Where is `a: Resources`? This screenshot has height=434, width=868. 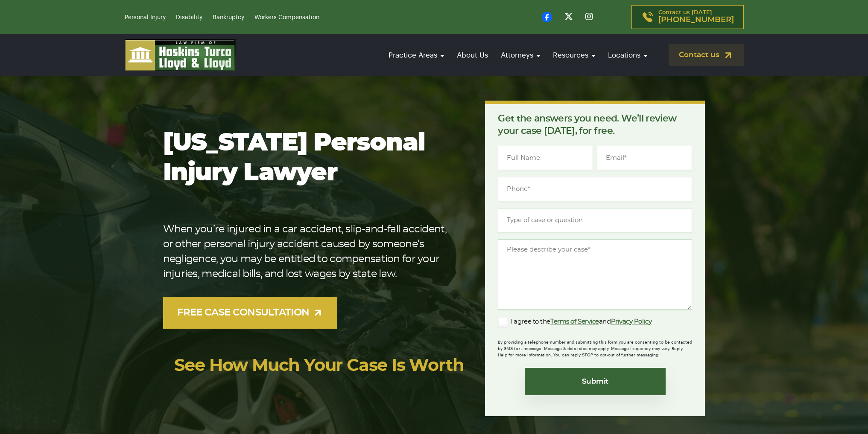
a: Resources is located at coordinates (574, 55).